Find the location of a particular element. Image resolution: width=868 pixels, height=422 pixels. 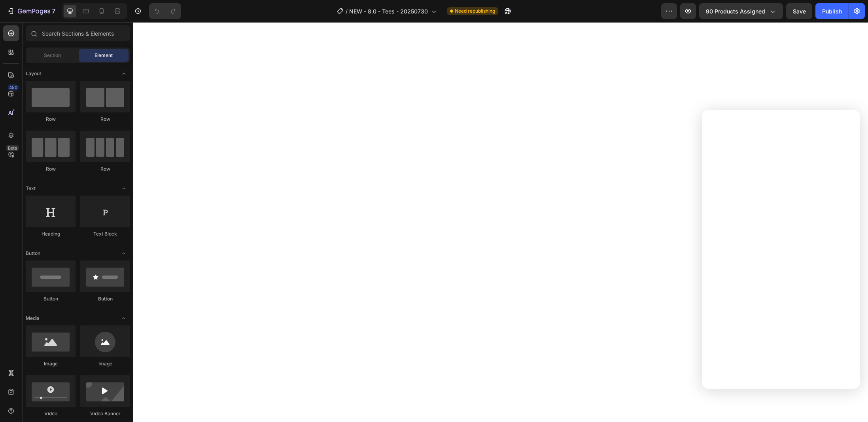

div: 450 is located at coordinates (13, 87).